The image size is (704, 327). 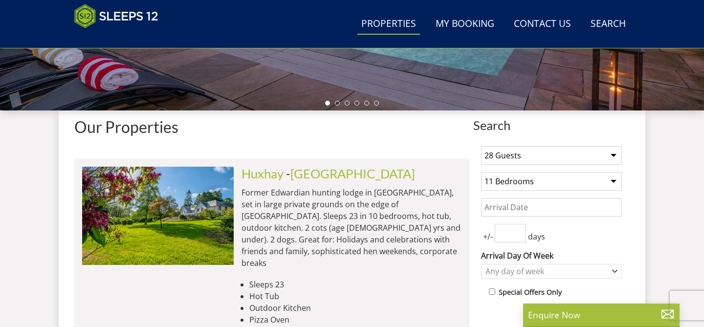 I want to click on span: days, so click(x=536, y=237).